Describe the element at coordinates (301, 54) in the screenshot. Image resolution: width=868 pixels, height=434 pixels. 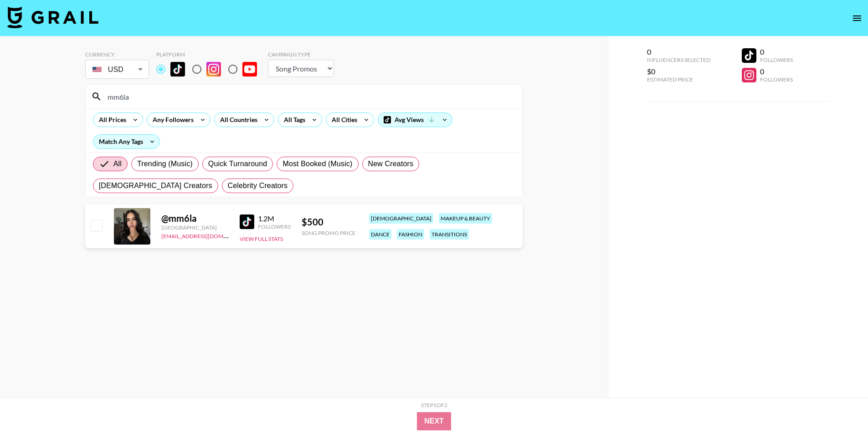
I see `div: Campaign Type` at that location.